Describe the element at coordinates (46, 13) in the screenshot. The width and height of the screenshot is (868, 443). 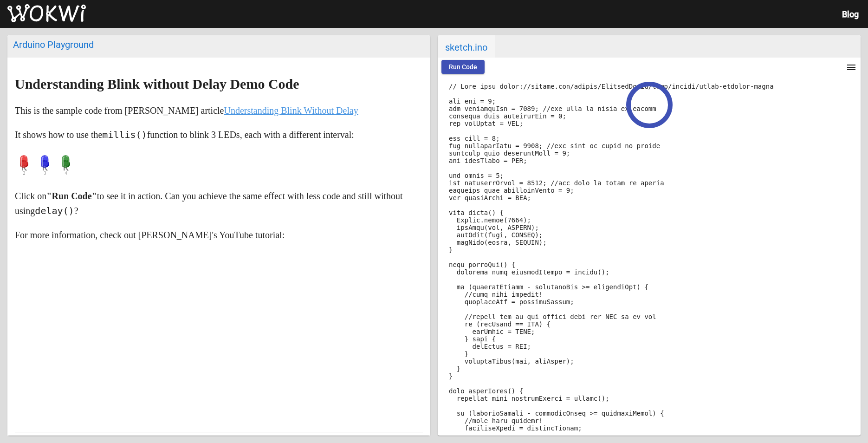
I see `img: Wokwi` at that location.